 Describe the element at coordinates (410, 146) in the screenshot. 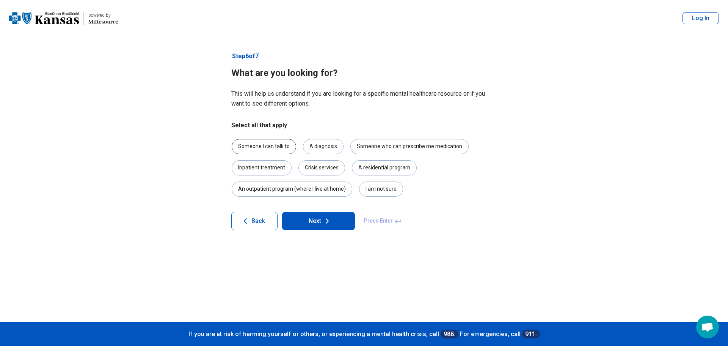

I see `div: Someone who can prescribe me medication` at that location.